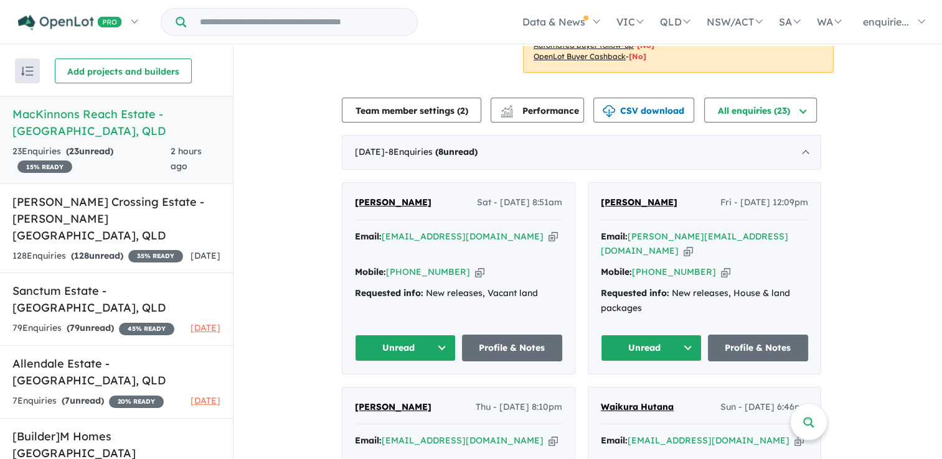 Image resolution: width=942 pixels, height=459 pixels. What do you see at coordinates (609, 111) in the screenshot?
I see `img: download icon` at bounding box center [609, 111].